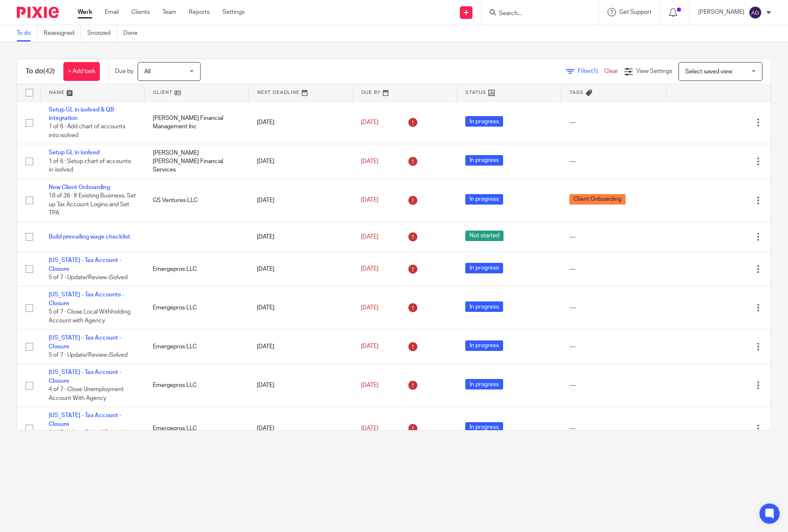  Describe the element at coordinates (90, 316) in the screenshot. I see `span: 5 of 7 · Close Local Withholding Account with Agency` at that location.